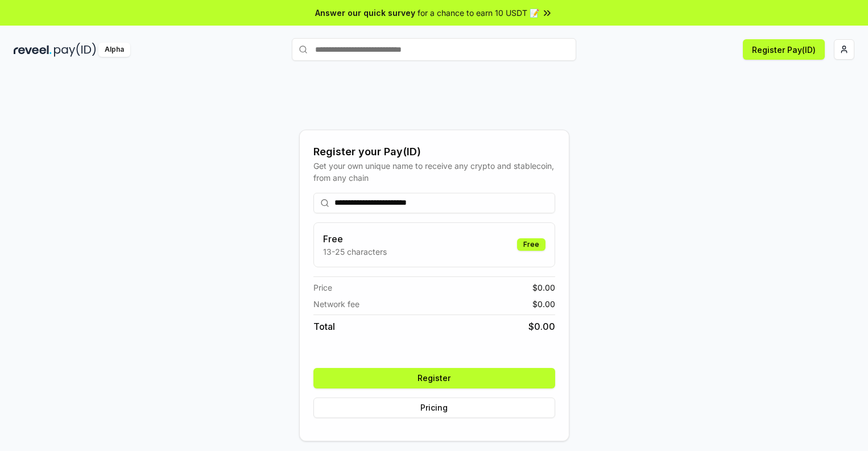 The image size is (868, 451). What do you see at coordinates (324, 327) in the screenshot?
I see `span: Total` at bounding box center [324, 327].